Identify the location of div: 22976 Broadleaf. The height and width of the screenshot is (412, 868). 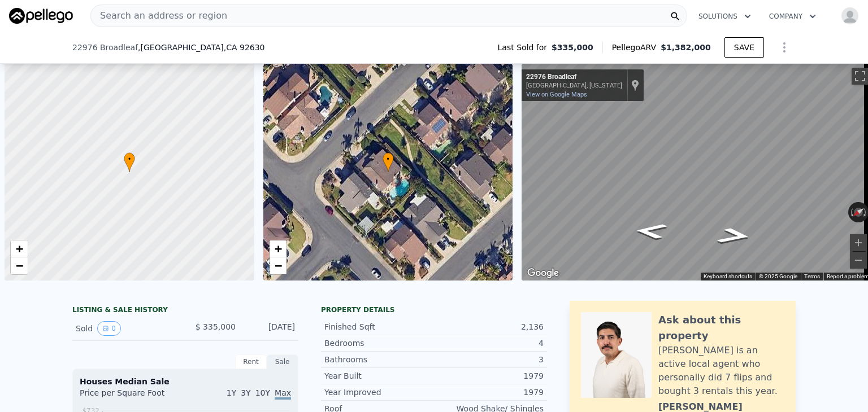
(574, 77).